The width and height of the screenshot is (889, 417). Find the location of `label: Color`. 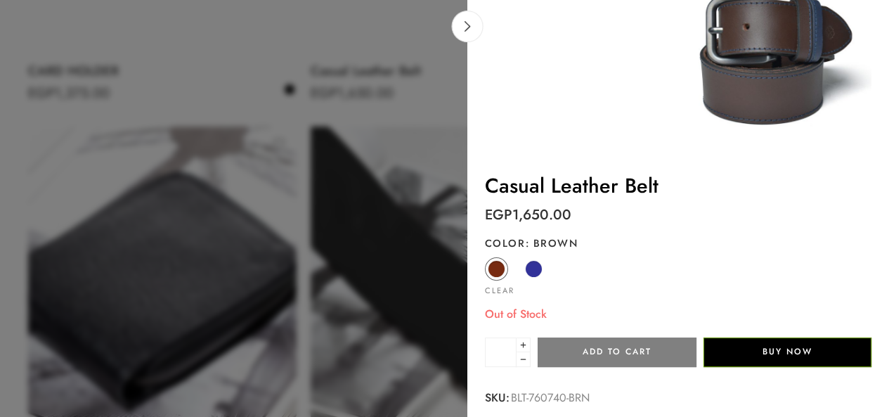

label: Color is located at coordinates (678, 243).